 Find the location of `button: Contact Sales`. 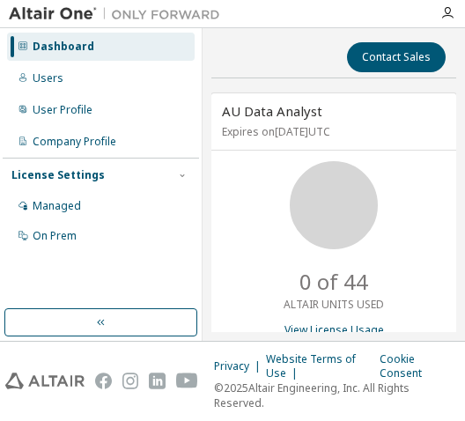

button: Contact Sales is located at coordinates (397, 57).